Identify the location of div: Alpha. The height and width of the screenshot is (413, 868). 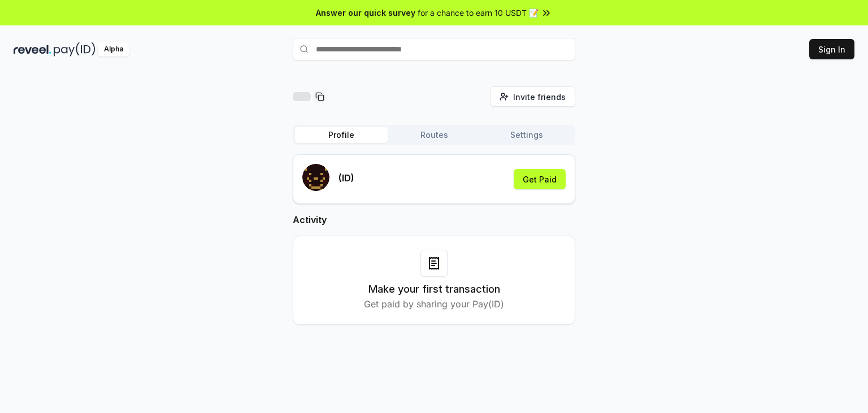
(113, 49).